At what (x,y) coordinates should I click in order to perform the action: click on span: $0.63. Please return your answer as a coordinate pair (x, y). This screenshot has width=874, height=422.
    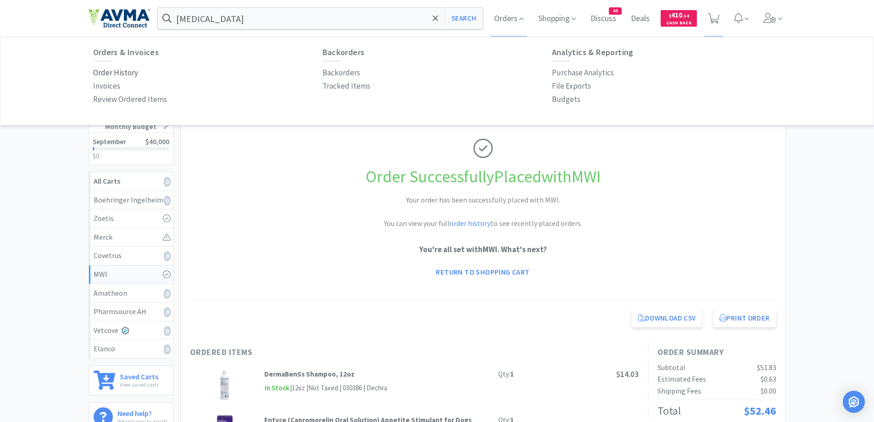
    Looking at the image, I should click on (768, 378).